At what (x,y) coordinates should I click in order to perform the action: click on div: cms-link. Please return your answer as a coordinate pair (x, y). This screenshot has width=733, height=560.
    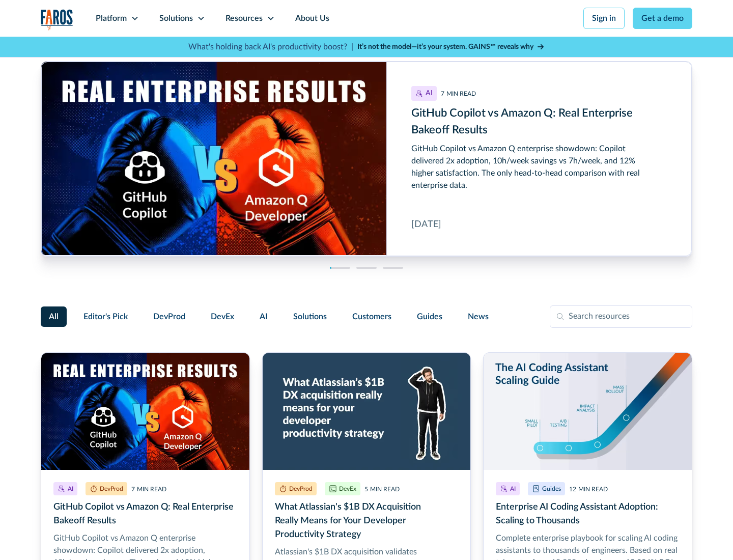
    Looking at the image, I should click on (367, 159).